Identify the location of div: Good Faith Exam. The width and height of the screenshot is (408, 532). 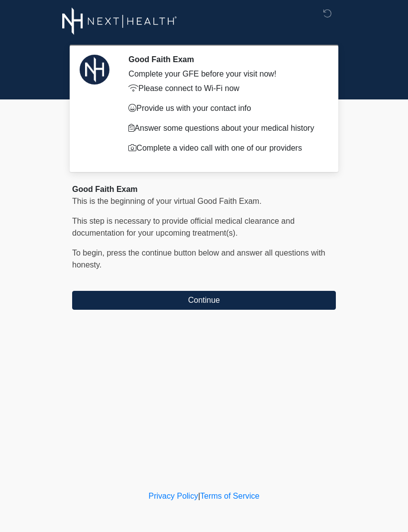
(204, 189).